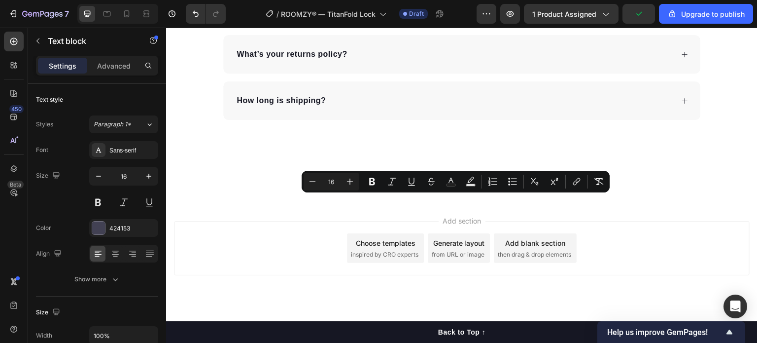  I want to click on div: Font, so click(42, 150).